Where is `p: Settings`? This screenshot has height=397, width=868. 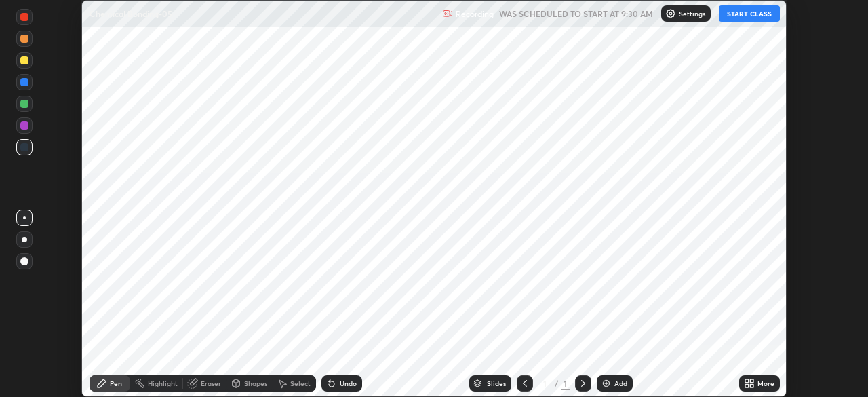
p: Settings is located at coordinates (691, 14).